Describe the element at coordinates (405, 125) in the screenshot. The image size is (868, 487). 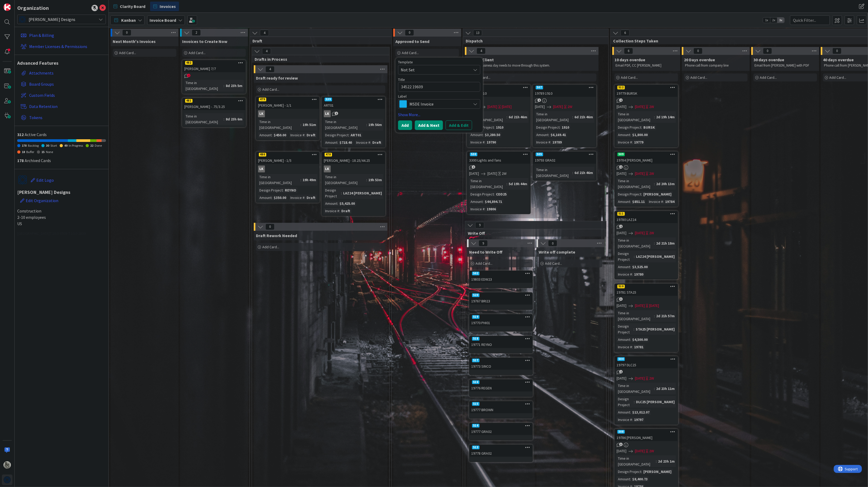
I see `button: Add` at that location.